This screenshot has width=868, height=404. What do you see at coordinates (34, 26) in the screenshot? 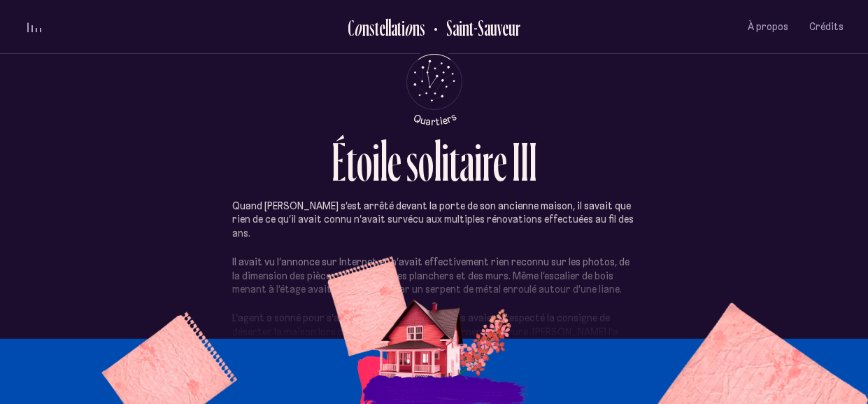
I see `button: volume audio` at bounding box center [34, 26].